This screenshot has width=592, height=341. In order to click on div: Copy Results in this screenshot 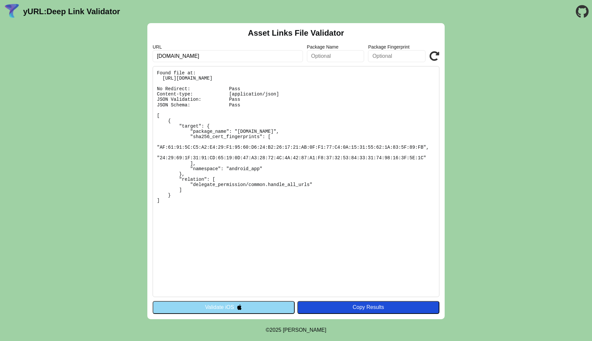, I will do `click(369, 307)`.